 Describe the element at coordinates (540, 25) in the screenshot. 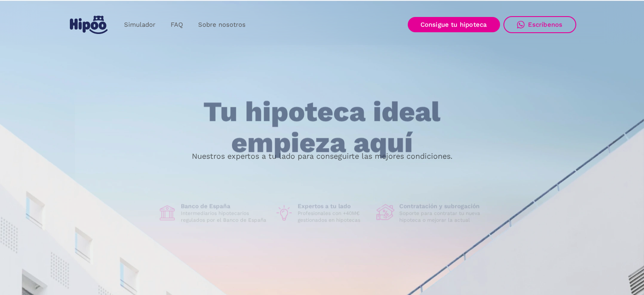

I see `a: Escríbenos` at that location.